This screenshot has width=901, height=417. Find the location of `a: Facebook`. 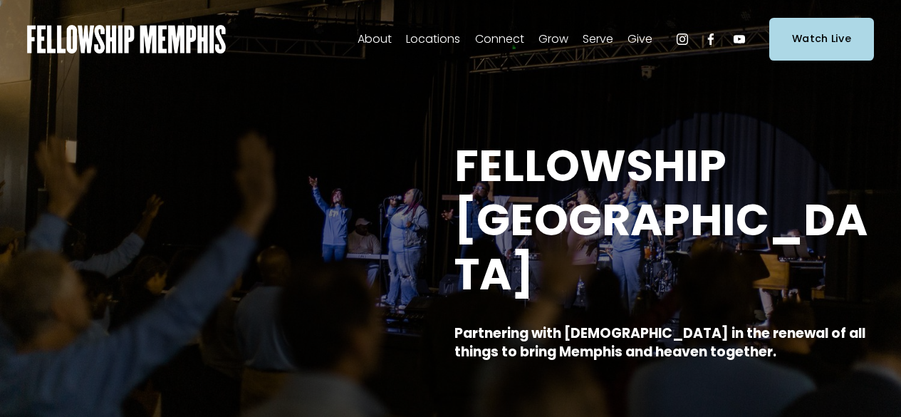

a: Facebook is located at coordinates (711, 39).